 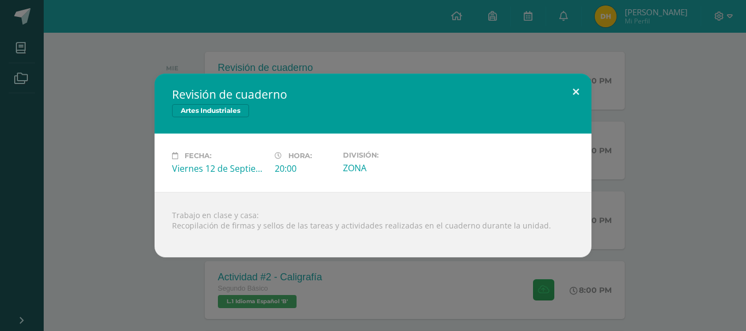 What do you see at coordinates (300, 156) in the screenshot?
I see `span: Hora:` at bounding box center [300, 156].